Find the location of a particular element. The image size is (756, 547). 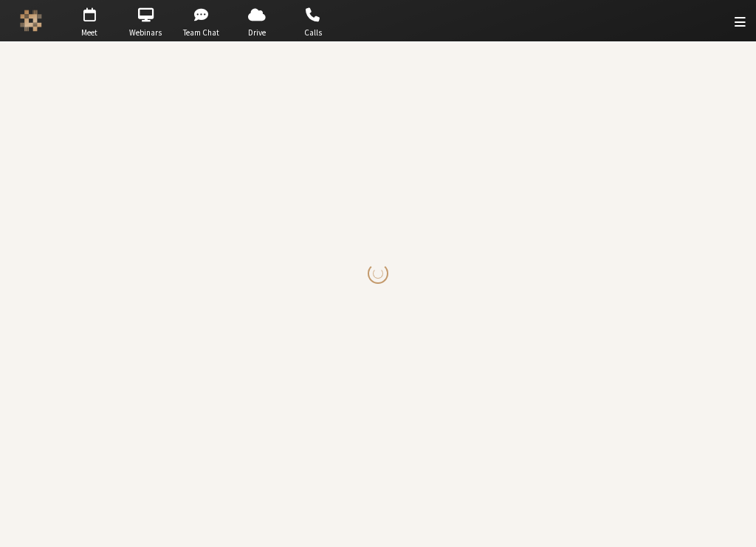

span: Team Chat is located at coordinates (202, 32).